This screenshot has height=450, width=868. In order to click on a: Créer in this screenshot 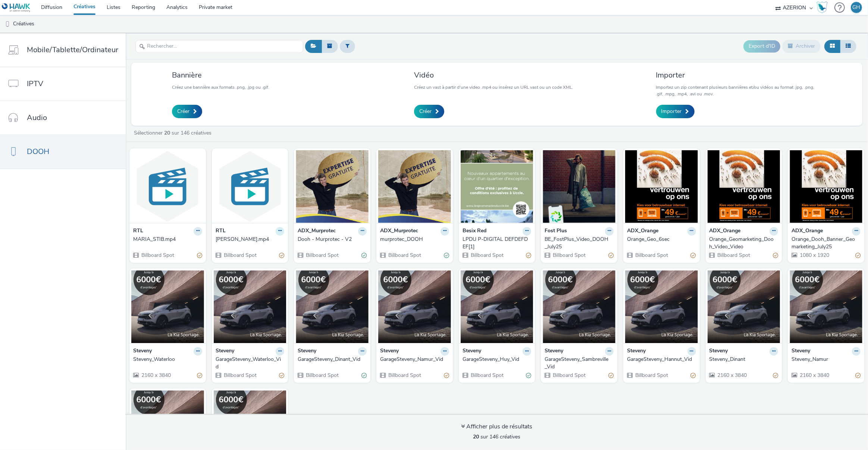, I will do `click(429, 111)`.